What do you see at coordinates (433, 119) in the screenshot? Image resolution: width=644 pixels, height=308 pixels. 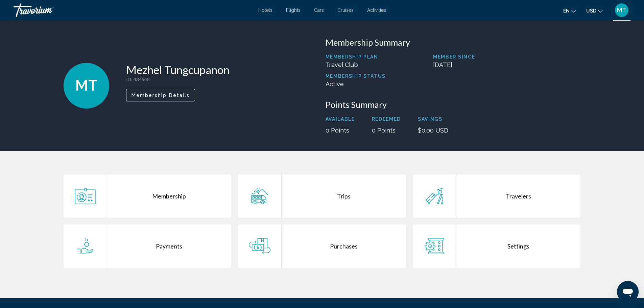 I see `p: Savings` at bounding box center [433, 119].